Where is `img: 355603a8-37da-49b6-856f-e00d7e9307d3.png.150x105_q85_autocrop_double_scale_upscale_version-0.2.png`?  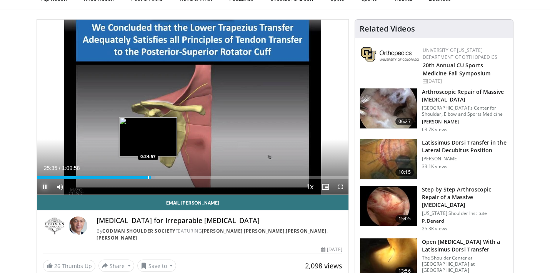
img: 355603a8-37da-49b6-856f-e00d7e9307d3.png.150x105_q85_autocrop_double_scale_upscale_version-0.2.png is located at coordinates (390, 54).